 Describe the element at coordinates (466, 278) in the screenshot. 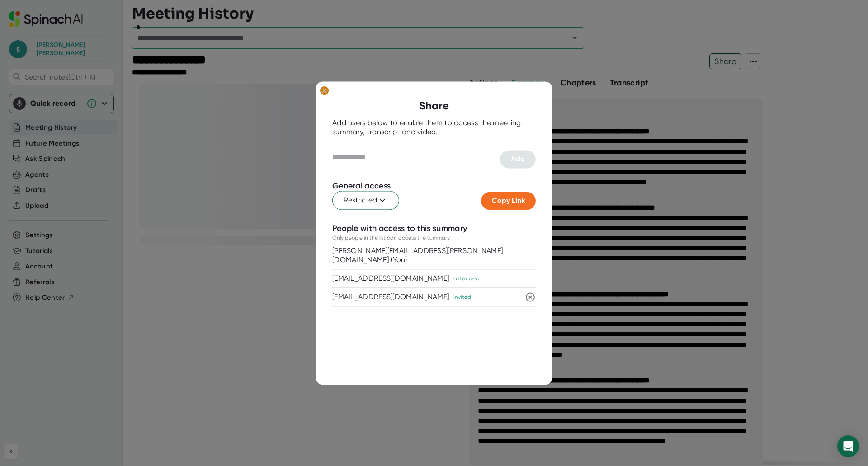

I see `div: attended` at that location.